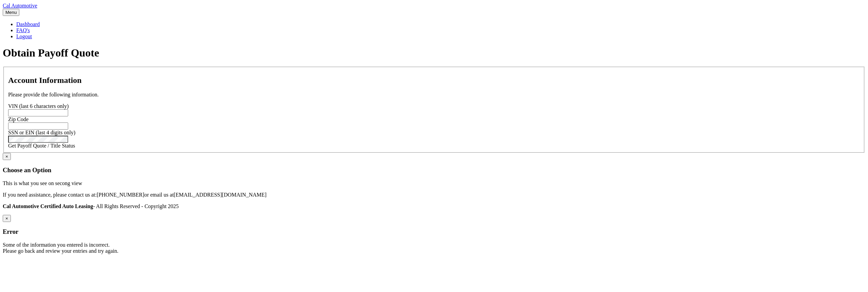 Image resolution: width=868 pixels, height=292 pixels. I want to click on span: Some of the information you entered is incorrect. Please go back and review your entries and try ..., so click(60, 248).